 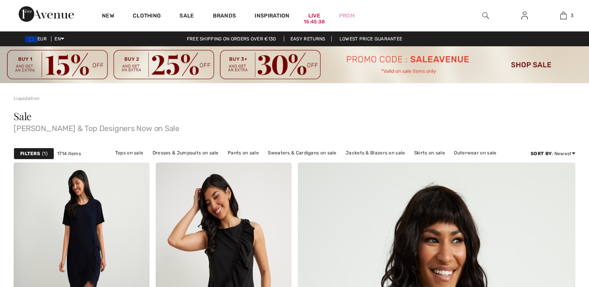 I want to click on a: Easy Returns, so click(x=308, y=39).